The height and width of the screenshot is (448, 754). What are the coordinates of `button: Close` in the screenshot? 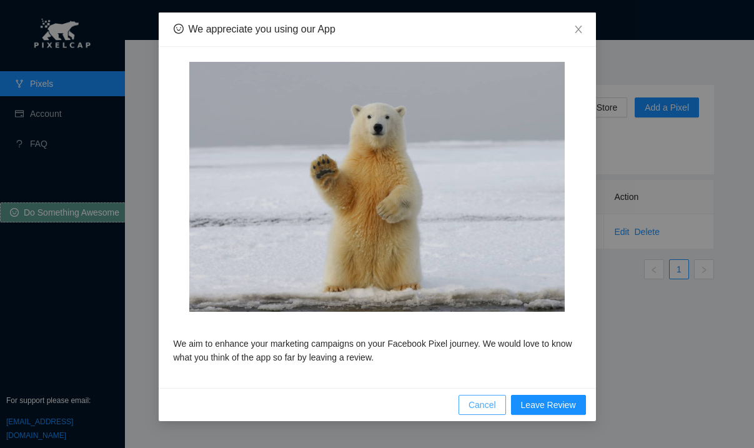 It's located at (578, 30).